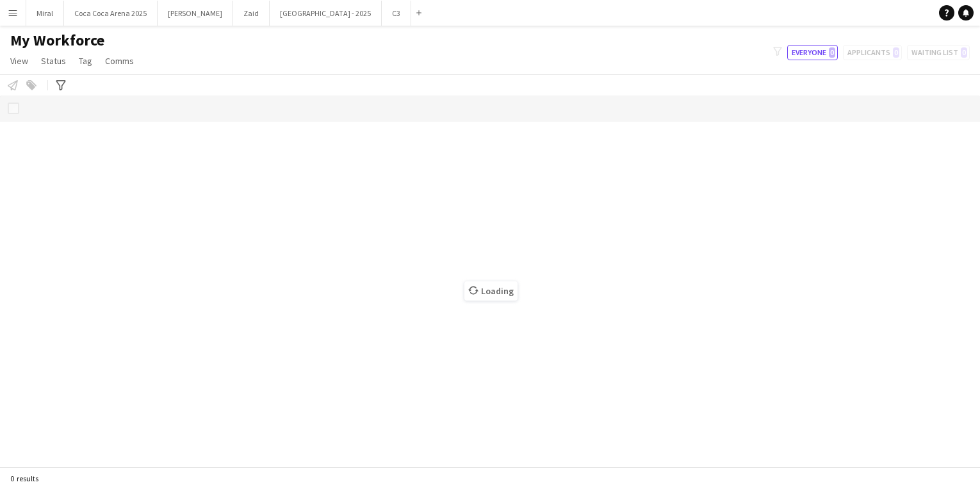 Image resolution: width=980 pixels, height=489 pixels. Describe the element at coordinates (111, 13) in the screenshot. I see `button: Coca Coca Arena 2025` at that location.